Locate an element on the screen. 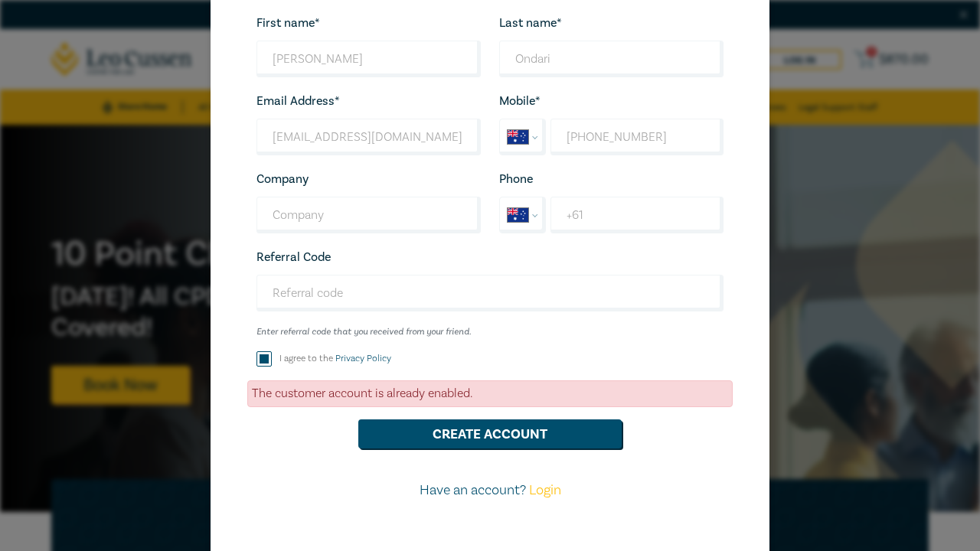 This screenshot has height=551, width=980. input: First name* is located at coordinates (369, 59).